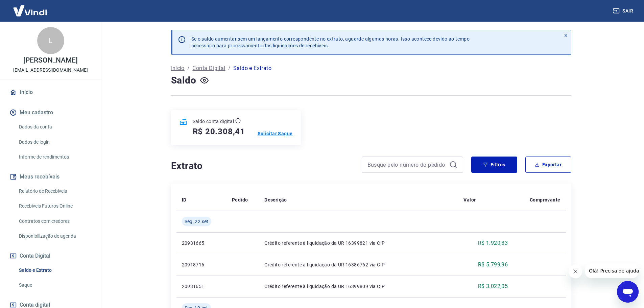 This screenshot has width=644, height=308. What do you see at coordinates (54, 157) in the screenshot?
I see `a: Informe de rendimentos` at bounding box center [54, 157].